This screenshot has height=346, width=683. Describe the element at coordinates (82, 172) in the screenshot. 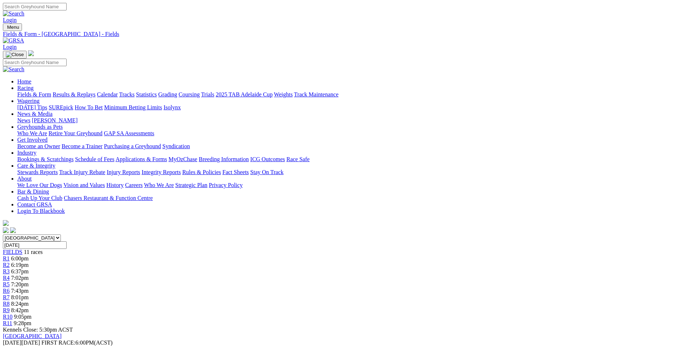

I see `a: Track Injury Rebate` at that location.